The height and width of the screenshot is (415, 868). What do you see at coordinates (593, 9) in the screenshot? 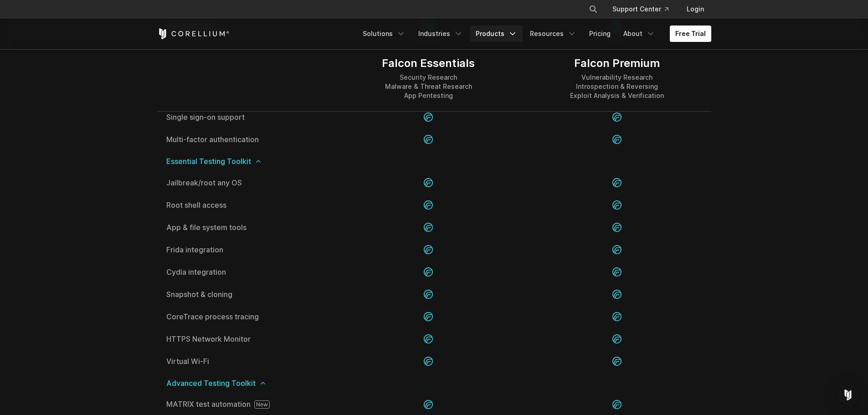
I see `button: Search` at bounding box center [593, 9].